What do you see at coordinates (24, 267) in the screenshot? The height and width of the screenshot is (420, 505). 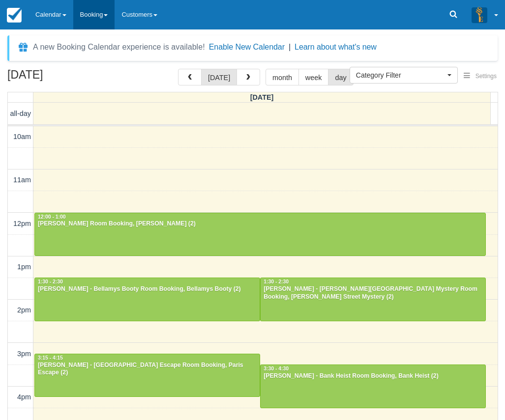 I see `span: 1pm` at bounding box center [24, 267].